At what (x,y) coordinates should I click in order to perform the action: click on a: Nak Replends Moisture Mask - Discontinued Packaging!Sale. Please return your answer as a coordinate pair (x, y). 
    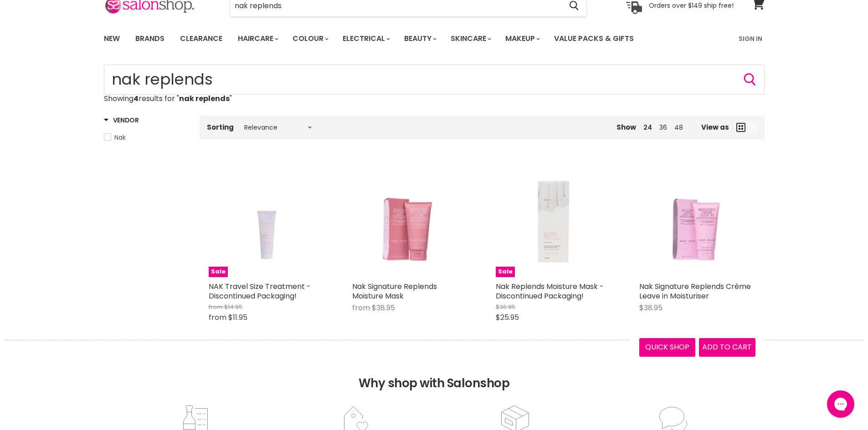
    Looking at the image, I should click on (553, 219).